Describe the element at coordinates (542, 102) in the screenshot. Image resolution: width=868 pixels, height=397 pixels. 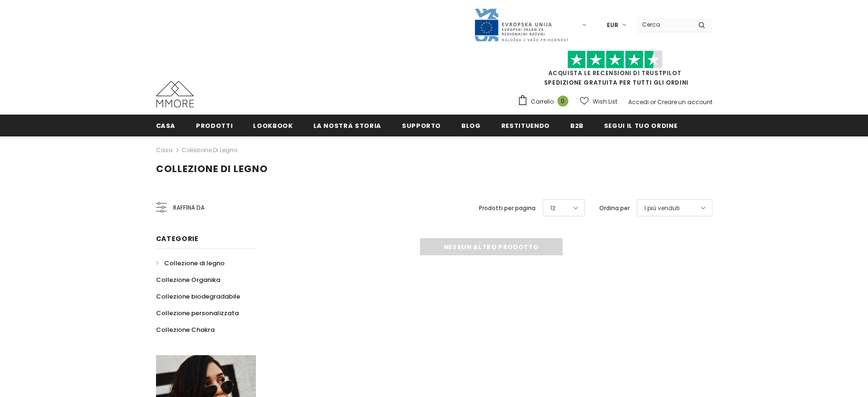
I see `span: Carrello` at that location.